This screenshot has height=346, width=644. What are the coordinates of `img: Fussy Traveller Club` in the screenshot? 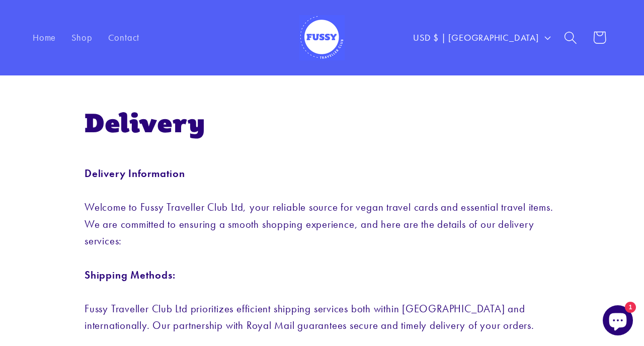 It's located at (322, 38).